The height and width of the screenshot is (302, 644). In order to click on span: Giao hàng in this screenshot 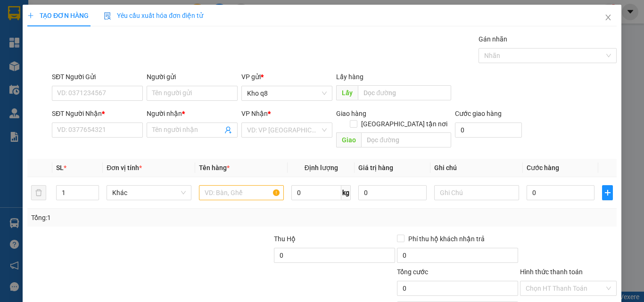, I will do `click(351, 114)`.